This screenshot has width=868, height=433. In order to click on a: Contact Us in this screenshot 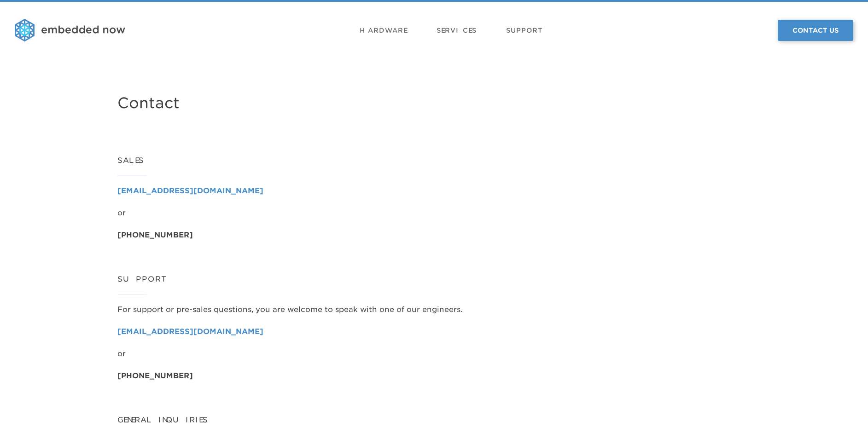, I will do `click(815, 30)`.